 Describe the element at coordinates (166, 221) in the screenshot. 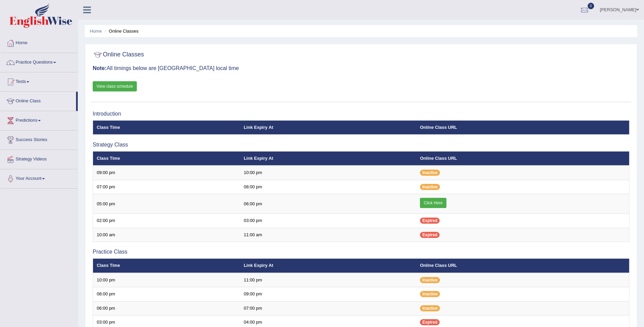

I see `td: 02:00 pm` at that location.